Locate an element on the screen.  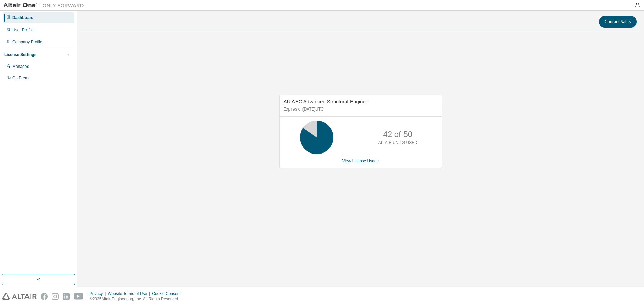
p: ALTAIR UNITS USED is located at coordinates (398, 143).